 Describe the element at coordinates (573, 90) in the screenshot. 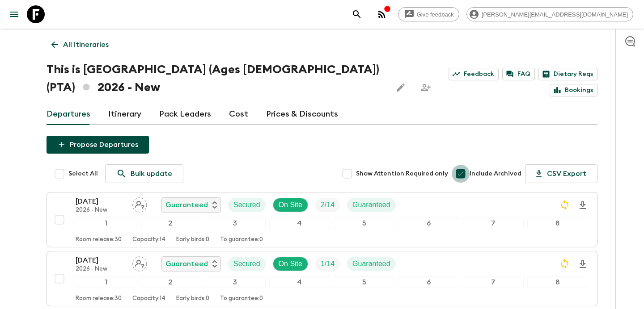

I see `a: Bookings` at that location.